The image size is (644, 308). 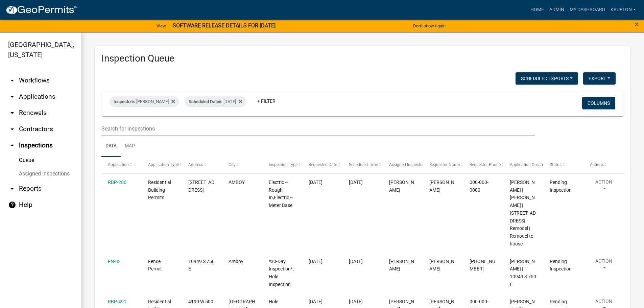 I want to click on h3: Inspection Queue, so click(x=362, y=58).